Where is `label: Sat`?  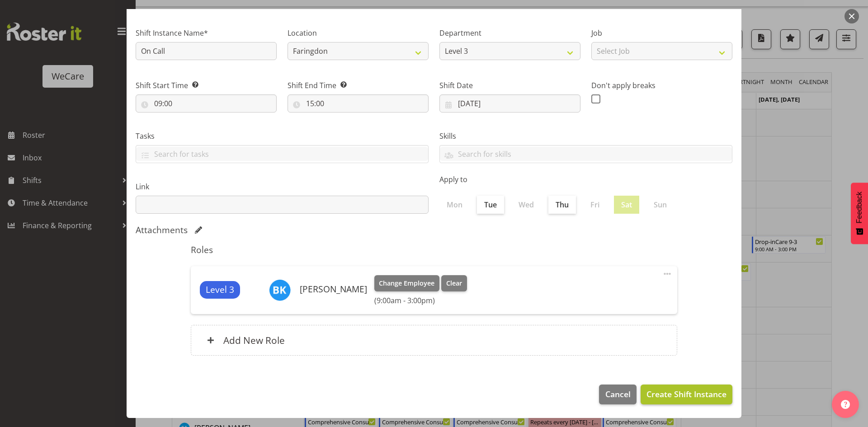
label: Sat is located at coordinates (627, 204).